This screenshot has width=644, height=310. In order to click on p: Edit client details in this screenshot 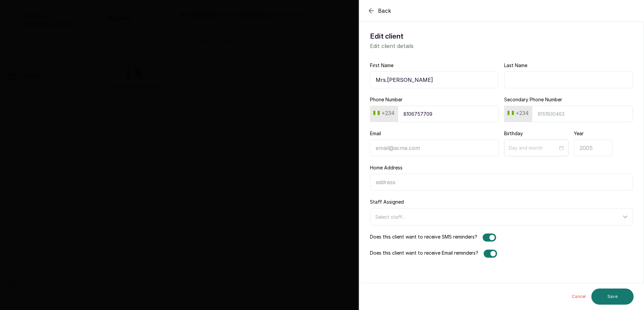, I will do `click(502, 46)`.